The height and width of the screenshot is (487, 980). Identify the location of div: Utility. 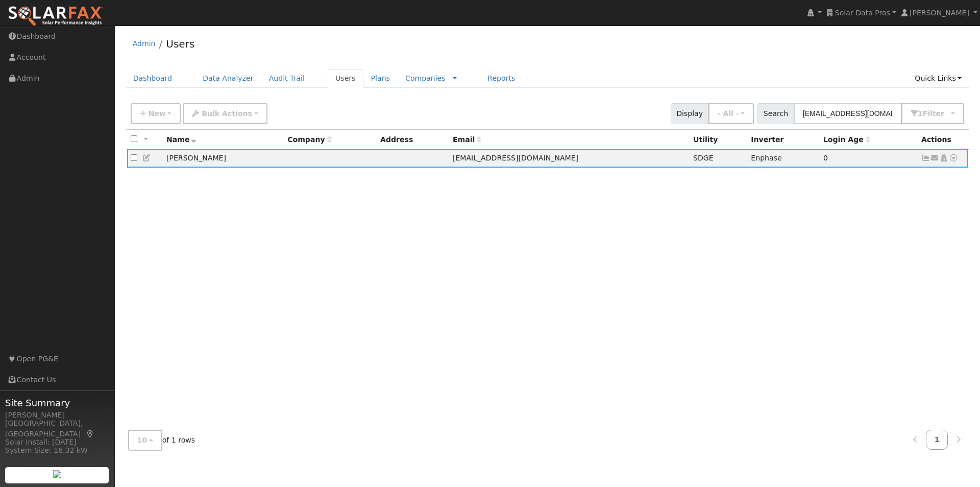
(718, 140).